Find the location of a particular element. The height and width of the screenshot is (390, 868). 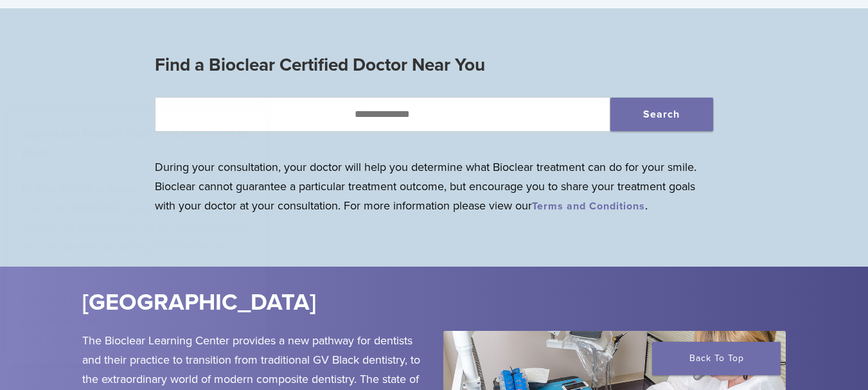

h3: Find a Bioclear Certified Doctor Near You is located at coordinates (434, 65).